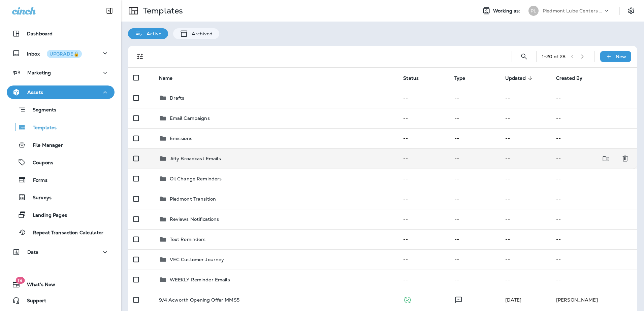 This screenshot has height=311, width=644. What do you see at coordinates (61, 301) in the screenshot?
I see `button: Support` at bounding box center [61, 301].